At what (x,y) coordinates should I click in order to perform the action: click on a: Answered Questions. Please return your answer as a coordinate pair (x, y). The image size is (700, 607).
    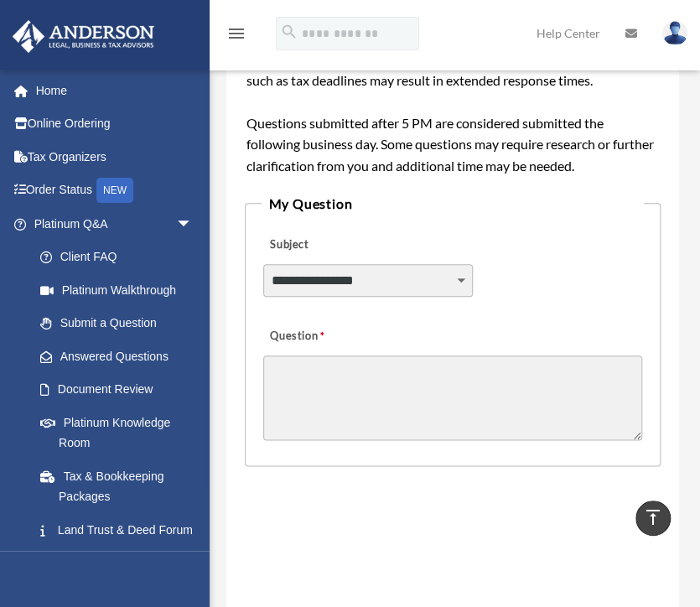
    Looking at the image, I should click on (121, 356).